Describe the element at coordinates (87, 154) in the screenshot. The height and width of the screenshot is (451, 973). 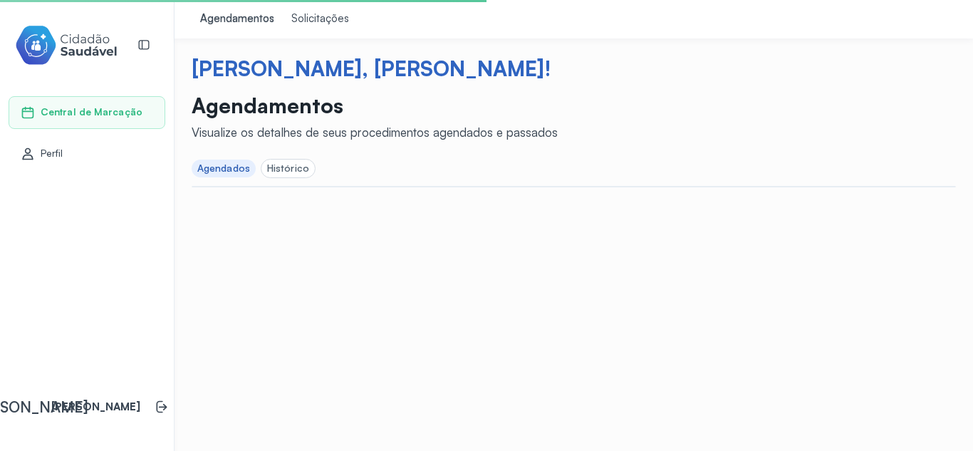
I see `a: Perfil` at that location.